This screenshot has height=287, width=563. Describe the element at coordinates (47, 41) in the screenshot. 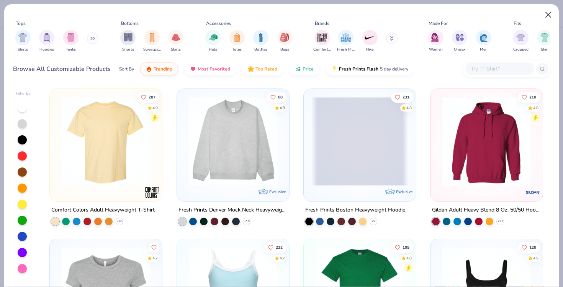

I see `div: filter for Hoodies` at that location.